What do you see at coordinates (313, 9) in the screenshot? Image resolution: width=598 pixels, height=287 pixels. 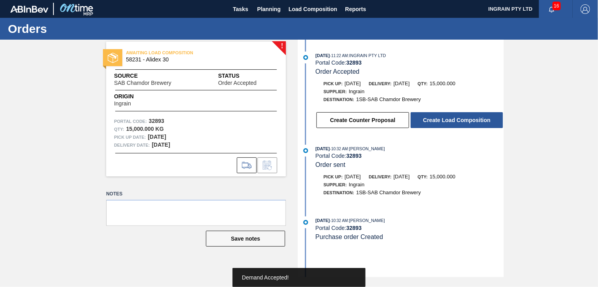 I see `span: Load Composition` at bounding box center [313, 9].